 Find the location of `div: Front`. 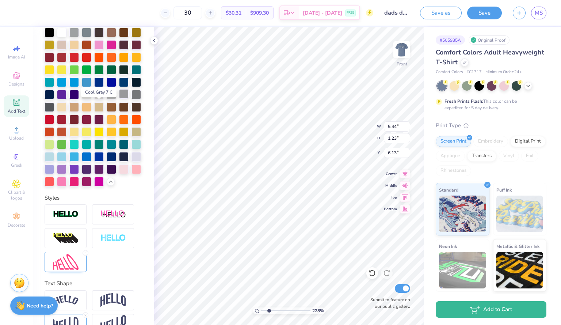

div: Front is located at coordinates (402, 64).